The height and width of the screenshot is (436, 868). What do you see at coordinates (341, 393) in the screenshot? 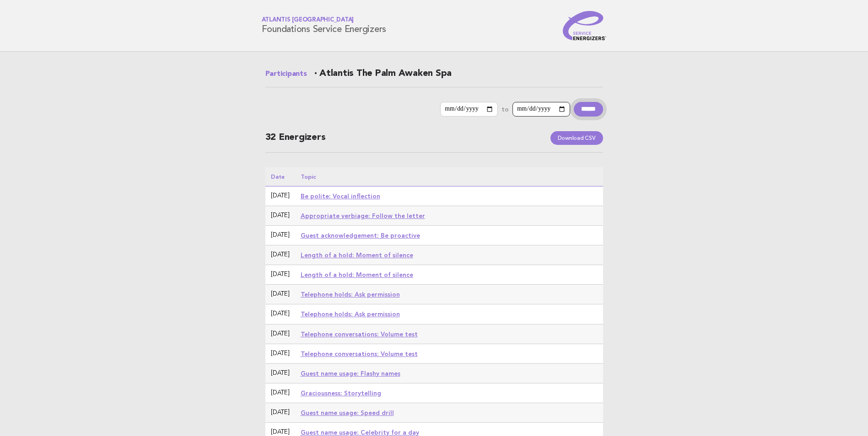
I see `a: Graciousness: Storytelling` at bounding box center [341, 393].